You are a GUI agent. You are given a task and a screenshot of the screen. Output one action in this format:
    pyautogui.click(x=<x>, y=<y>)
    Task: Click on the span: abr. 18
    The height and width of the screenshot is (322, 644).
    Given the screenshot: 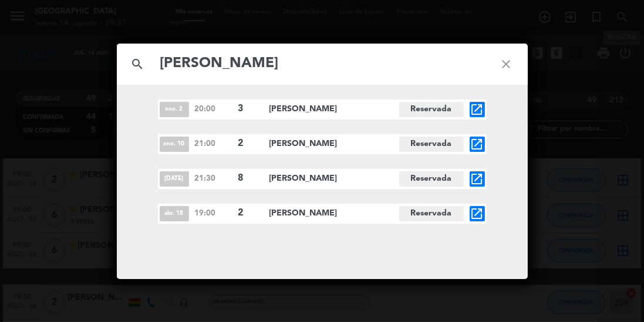 What is the action you would take?
    pyautogui.click(x=175, y=214)
    